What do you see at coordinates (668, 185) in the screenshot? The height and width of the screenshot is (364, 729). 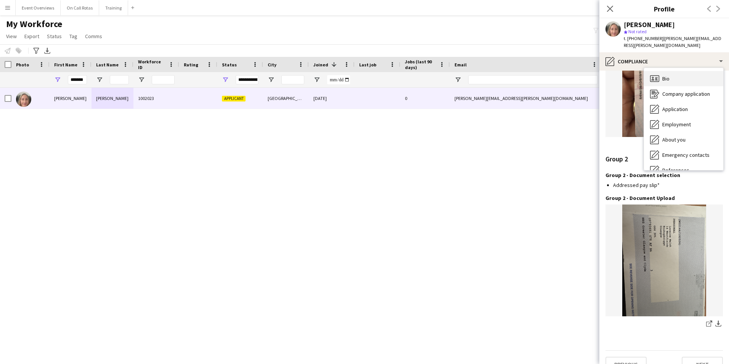 I see `li: Addressed pay slip*` at bounding box center [668, 185].